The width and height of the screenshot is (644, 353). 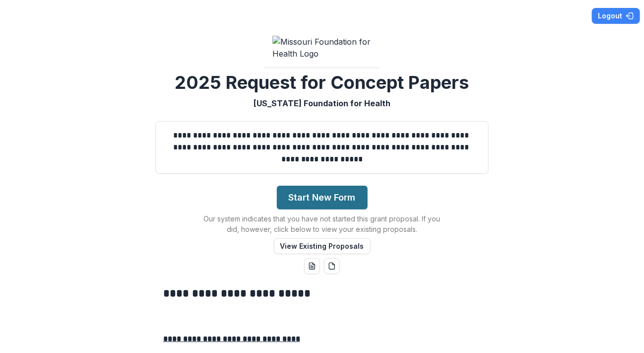 I want to click on img: Missouri Foundation for Health Logo, so click(x=322, y=48).